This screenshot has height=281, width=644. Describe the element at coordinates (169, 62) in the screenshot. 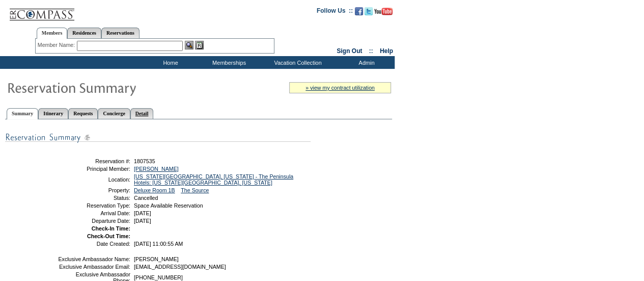

I see `td: Home` at that location.